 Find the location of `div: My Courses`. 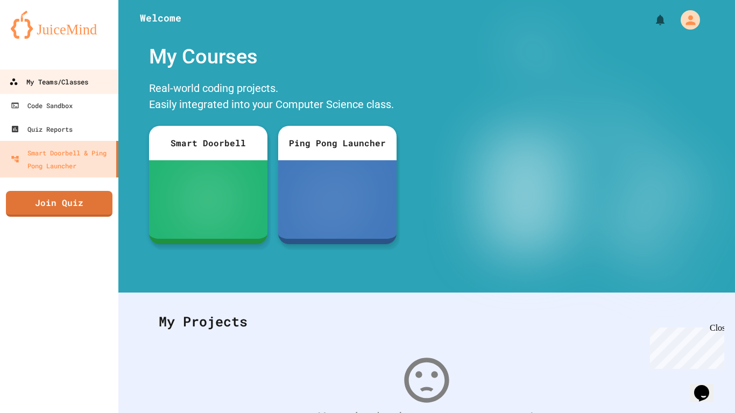

div: My Courses is located at coordinates (273, 56).